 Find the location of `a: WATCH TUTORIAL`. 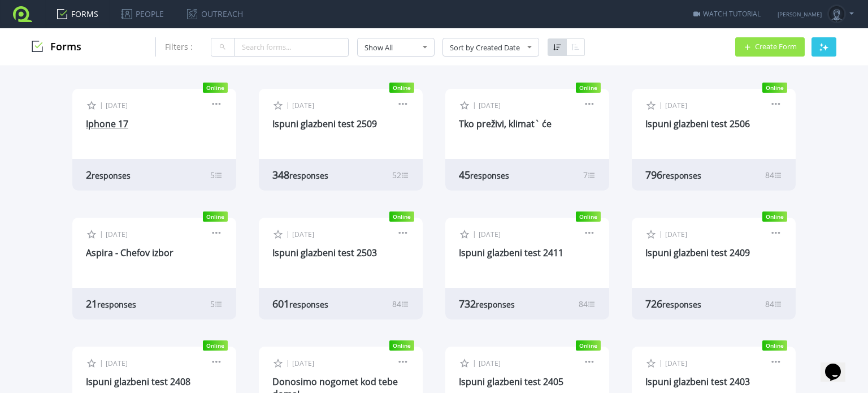

a: WATCH TUTORIAL is located at coordinates (727, 13).